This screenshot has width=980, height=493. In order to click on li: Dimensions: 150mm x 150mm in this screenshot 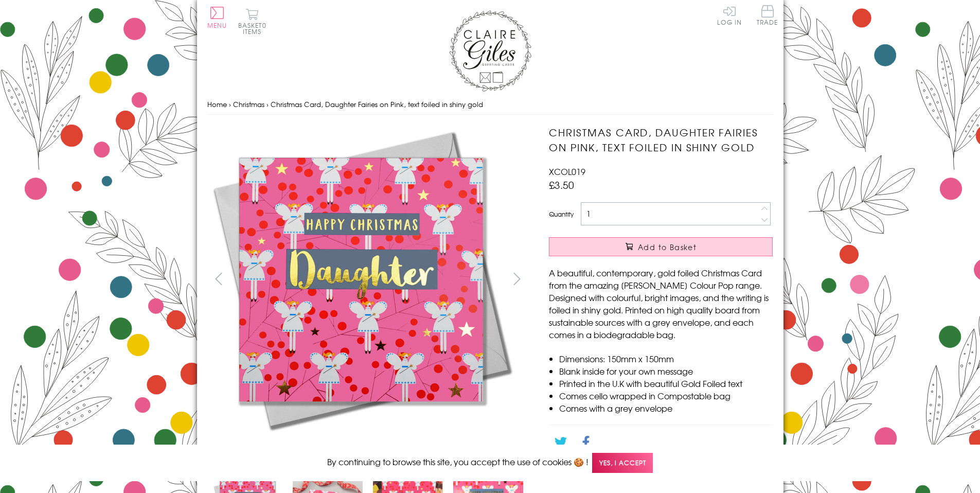, I will do `click(666, 359)`.